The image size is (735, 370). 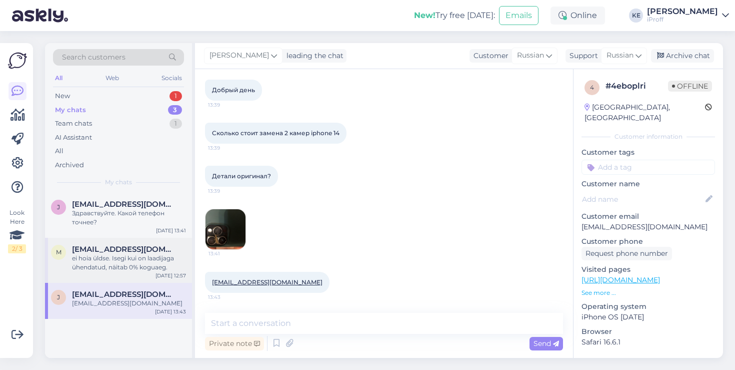 I want to click on input: Add a tag, so click(x=648, y=167).